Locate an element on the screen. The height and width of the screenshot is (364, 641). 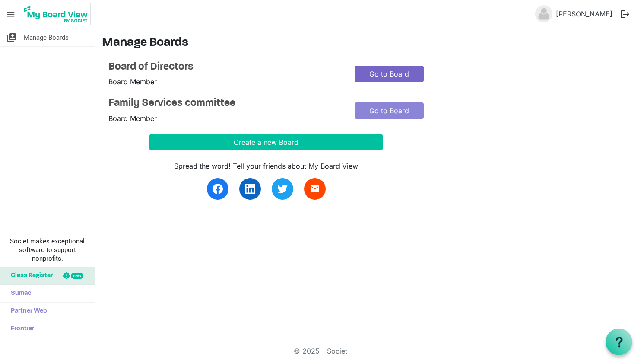
span: switch_account is located at coordinates (12, 37).